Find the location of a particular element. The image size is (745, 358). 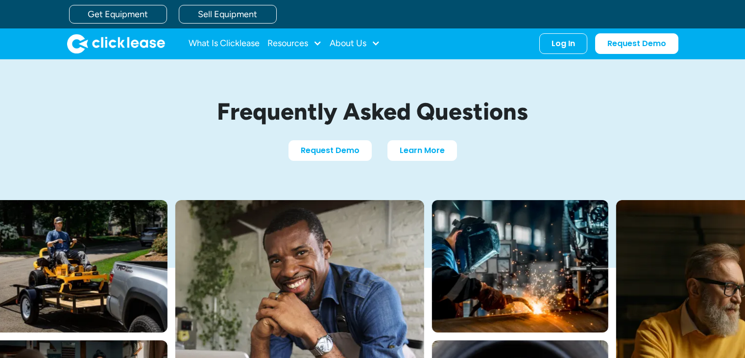

img: Clicklease logo is located at coordinates (116, 44).